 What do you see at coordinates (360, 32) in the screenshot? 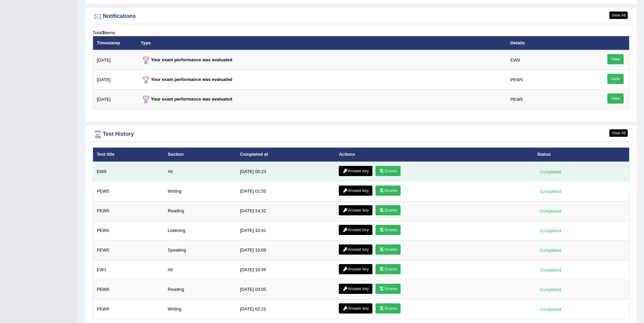
I see `div: Total items.` at bounding box center [360, 32].